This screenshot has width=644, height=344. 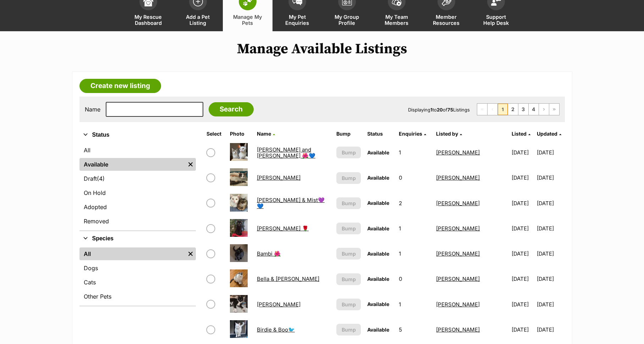 What do you see at coordinates (138, 296) in the screenshot?
I see `a: Other Pets` at bounding box center [138, 296].